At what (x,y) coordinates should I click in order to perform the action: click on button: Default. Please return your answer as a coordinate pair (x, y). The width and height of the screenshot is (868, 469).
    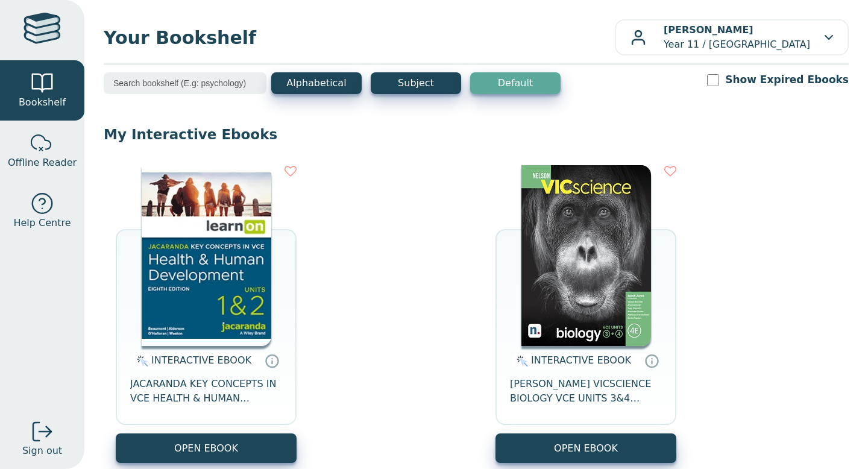
    Looking at the image, I should click on (516, 83).